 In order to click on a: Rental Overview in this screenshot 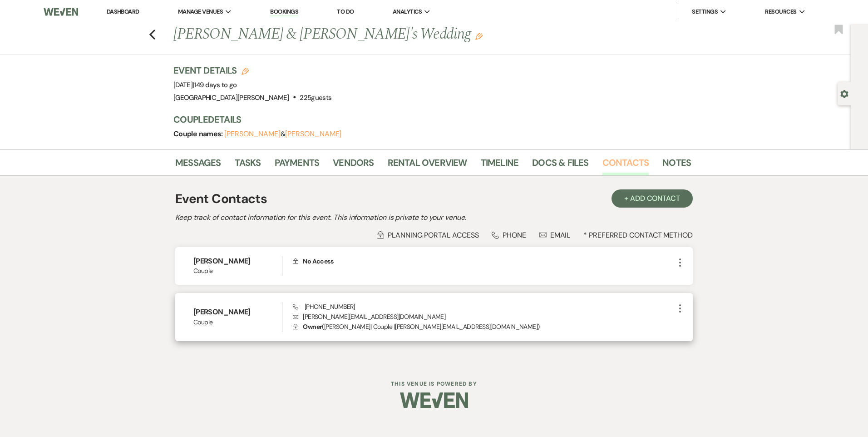, I will do `click(427, 165)`.